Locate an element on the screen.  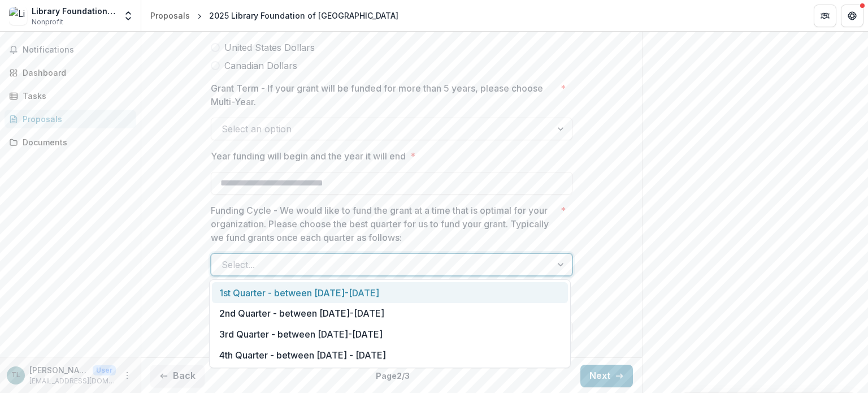
p: Funding Cycle - We would like to fund the grant at a time that is optimal for your organization. ... is located at coordinates (383, 224).